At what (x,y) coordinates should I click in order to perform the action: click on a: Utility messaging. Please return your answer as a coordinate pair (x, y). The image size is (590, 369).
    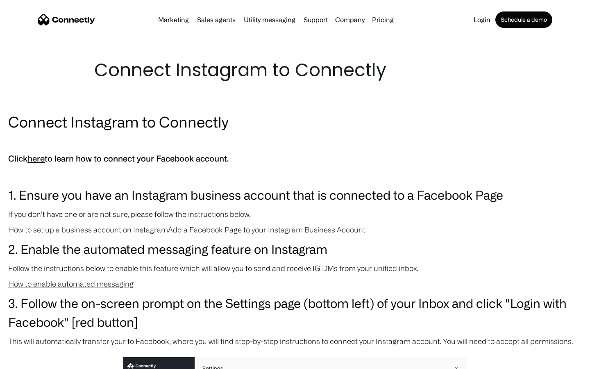
    Looking at the image, I should click on (270, 20).